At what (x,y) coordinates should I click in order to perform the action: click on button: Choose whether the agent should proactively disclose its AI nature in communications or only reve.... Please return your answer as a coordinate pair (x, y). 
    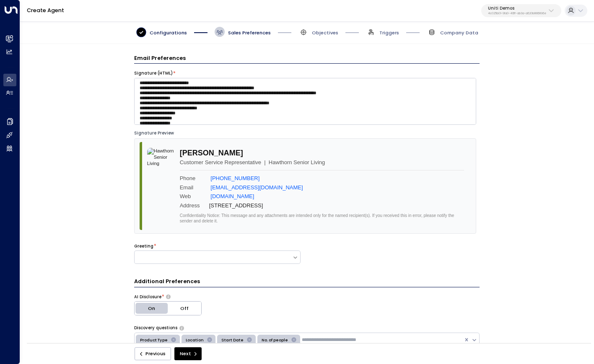
    Looking at the image, I should click on (168, 296).